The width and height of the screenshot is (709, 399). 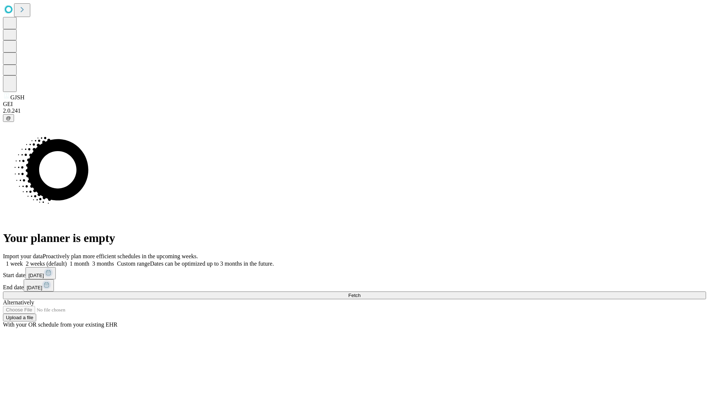 What do you see at coordinates (355, 111) in the screenshot?
I see `div: 2.0.241` at bounding box center [355, 111].